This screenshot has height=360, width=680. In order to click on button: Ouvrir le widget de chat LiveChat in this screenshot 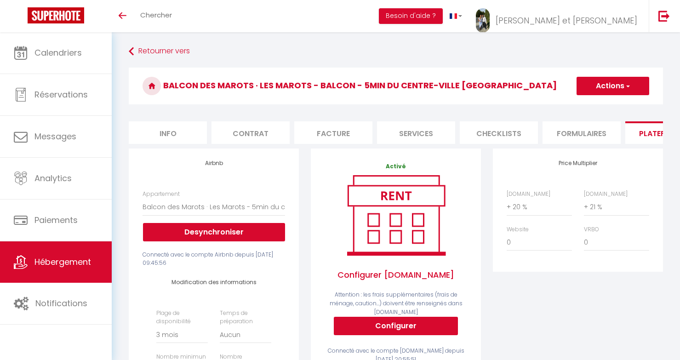, I will do `click(21, 17)`.